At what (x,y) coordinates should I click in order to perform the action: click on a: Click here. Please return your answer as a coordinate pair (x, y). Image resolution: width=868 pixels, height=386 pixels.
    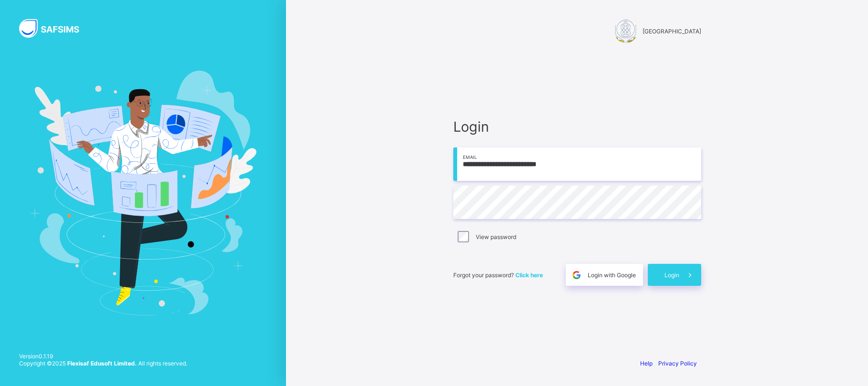
    Looking at the image, I should click on (530, 275).